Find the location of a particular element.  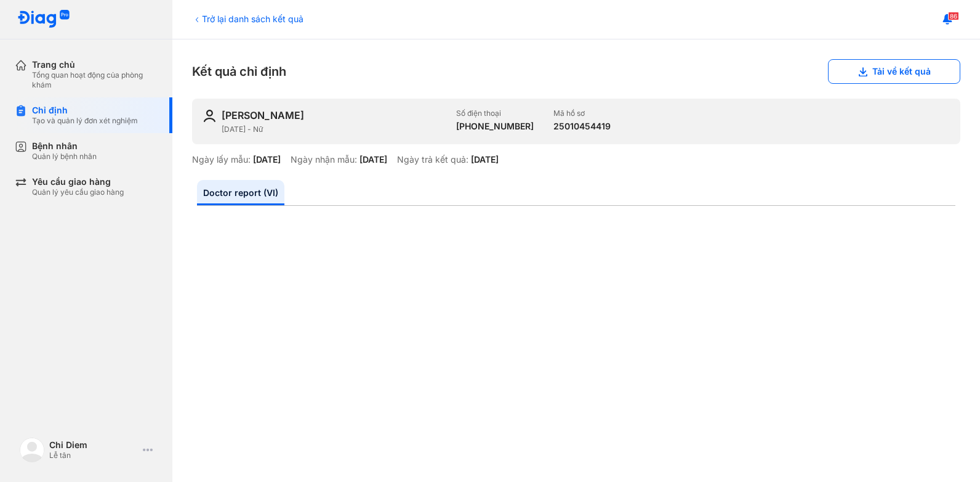

div: Chỉ định is located at coordinates (85, 110).